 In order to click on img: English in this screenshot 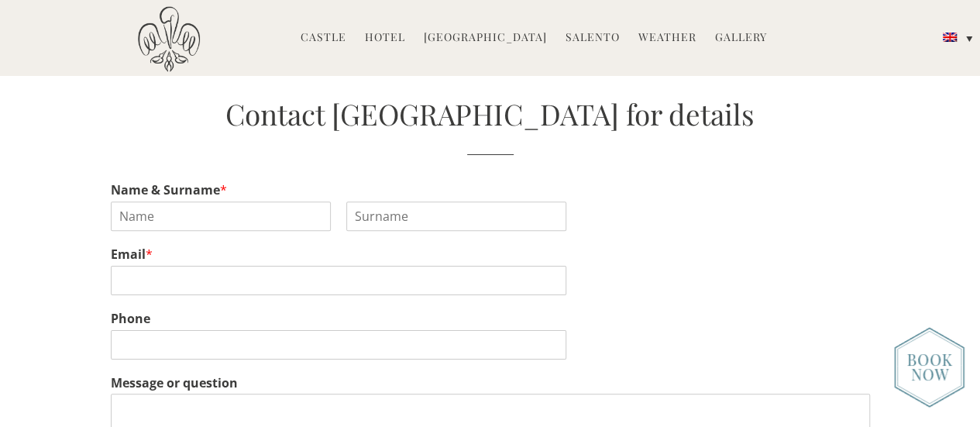, I will do `click(950, 38)`.